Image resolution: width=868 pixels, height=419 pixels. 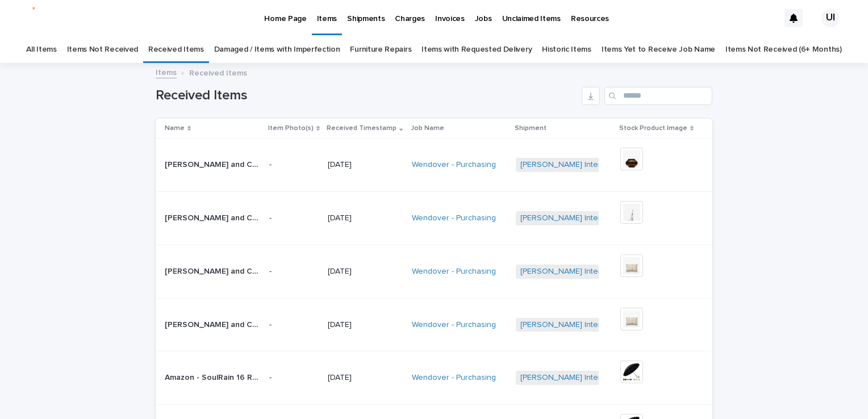 I want to click on a: Items Not Received, so click(x=102, y=49).